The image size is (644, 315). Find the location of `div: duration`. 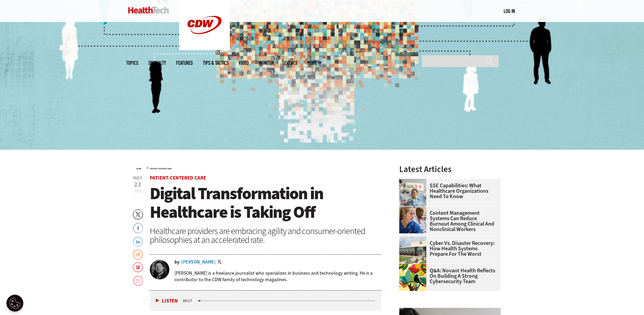

div: duration is located at coordinates (189, 301).